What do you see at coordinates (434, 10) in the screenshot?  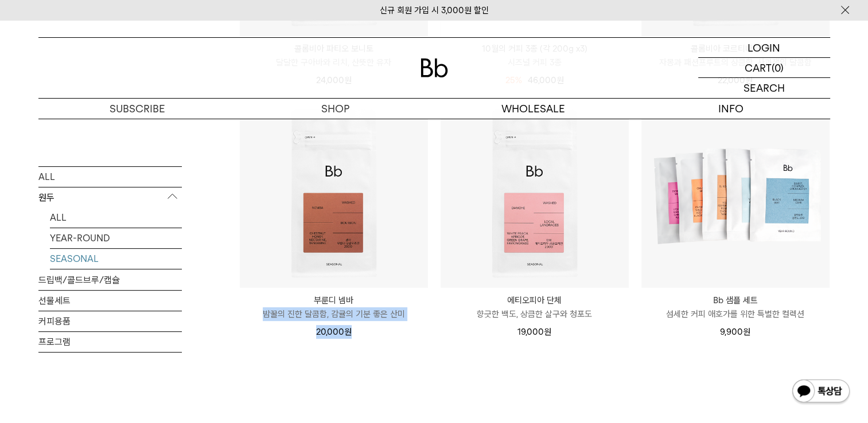 I see `a: 신규 회원 가입 시 3,000원 할인` at bounding box center [434, 10].